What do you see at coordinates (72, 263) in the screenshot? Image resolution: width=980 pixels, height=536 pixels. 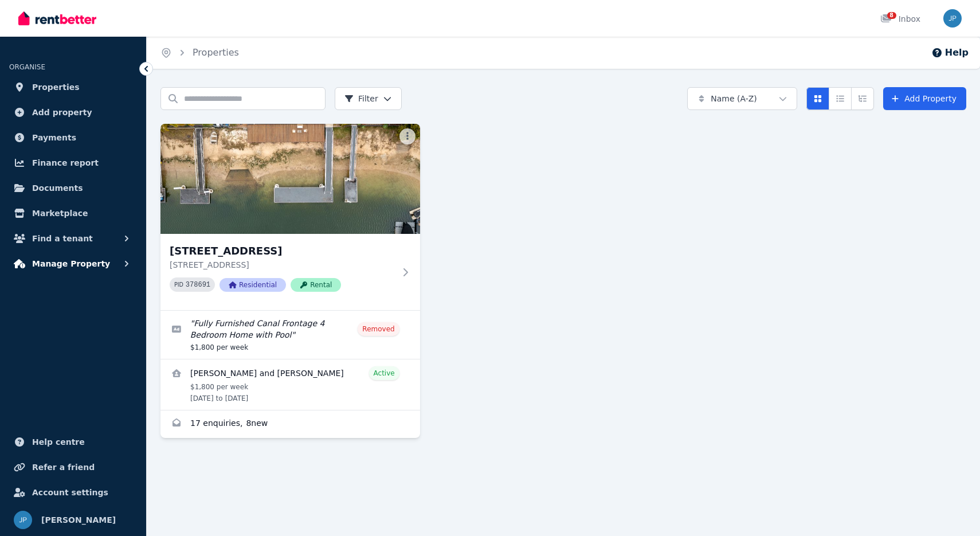 I see `button: Manage Property` at bounding box center [72, 263].